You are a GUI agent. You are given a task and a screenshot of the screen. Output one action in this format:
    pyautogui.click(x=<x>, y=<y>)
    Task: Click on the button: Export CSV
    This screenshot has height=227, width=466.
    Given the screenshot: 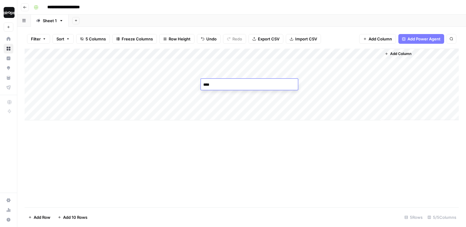 What is the action you would take?
    pyautogui.click(x=266, y=39)
    